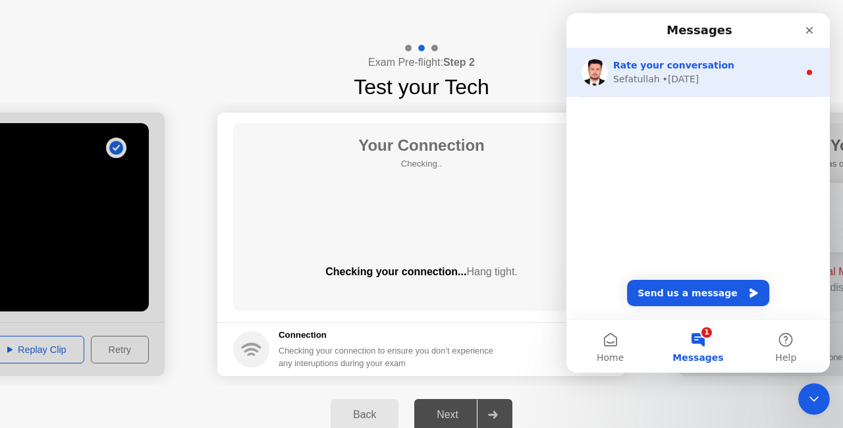 The width and height of the screenshot is (843, 428). I want to click on div: Sefatullah, so click(70, 66).